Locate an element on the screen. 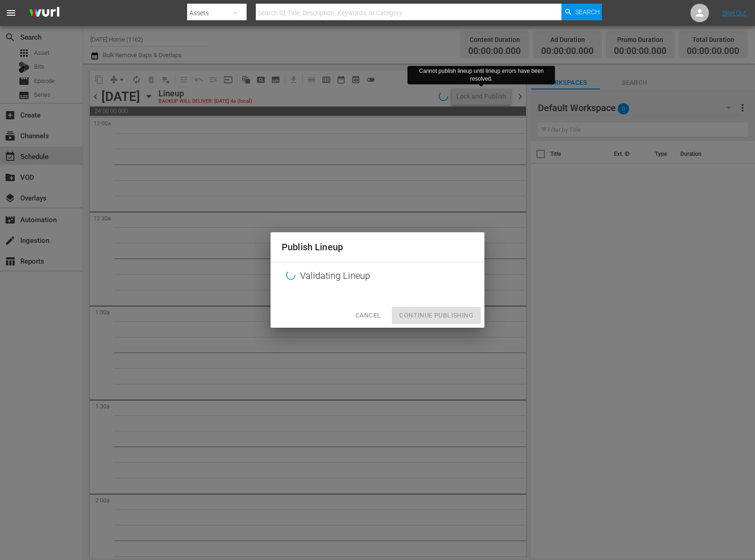 This screenshot has width=755, height=560. img: ans4CAIJ8jUAAAAAAAAAAAAAAAAAAAAAAAAgQb4GAAAAAAAAAAAAAAAAAAAAAAAAJMjXAAAAAAAAAAAAAAAAAAAAAAAAgAT5G... is located at coordinates (44, 13).